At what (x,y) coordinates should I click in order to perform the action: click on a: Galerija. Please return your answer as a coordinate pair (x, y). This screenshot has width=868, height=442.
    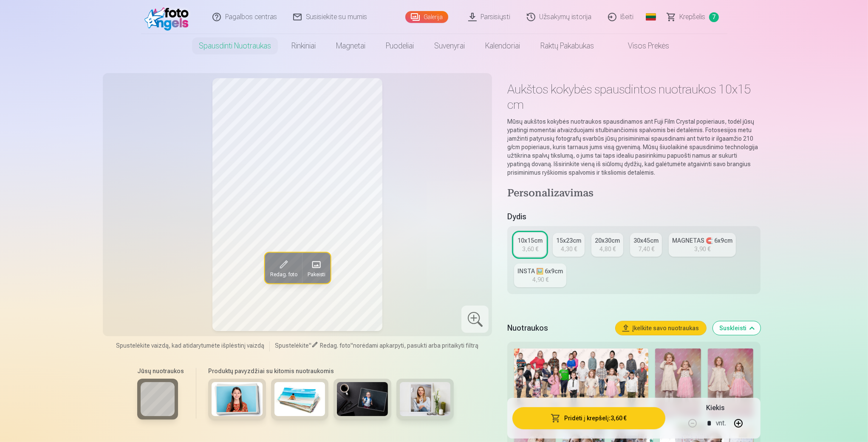
    Looking at the image, I should click on (427, 17).